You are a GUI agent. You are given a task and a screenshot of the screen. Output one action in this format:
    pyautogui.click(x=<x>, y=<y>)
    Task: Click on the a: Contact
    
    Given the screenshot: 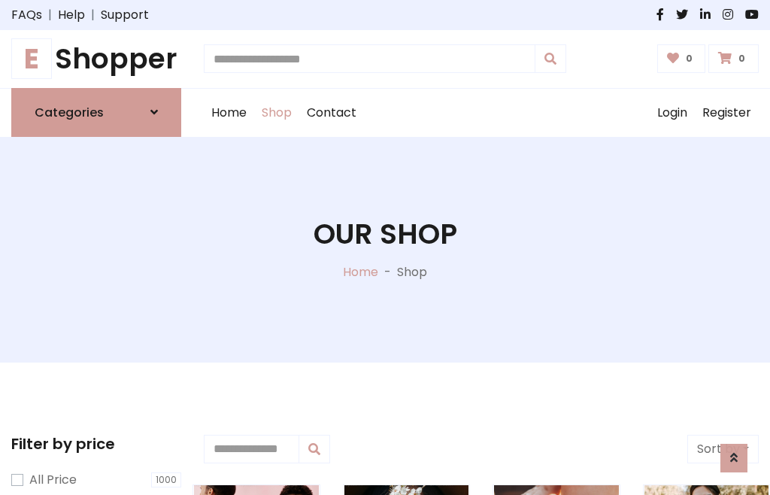 What is the action you would take?
    pyautogui.click(x=332, y=113)
    